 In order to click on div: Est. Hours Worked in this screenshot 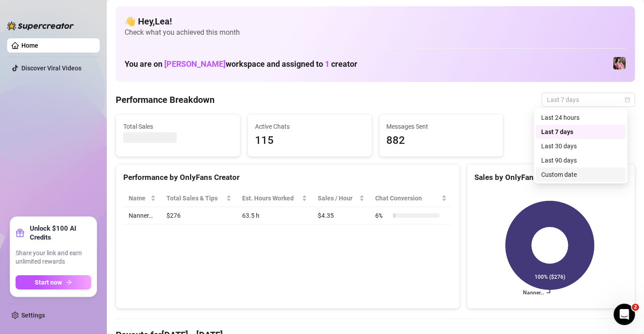, I will do `click(271, 198)`.